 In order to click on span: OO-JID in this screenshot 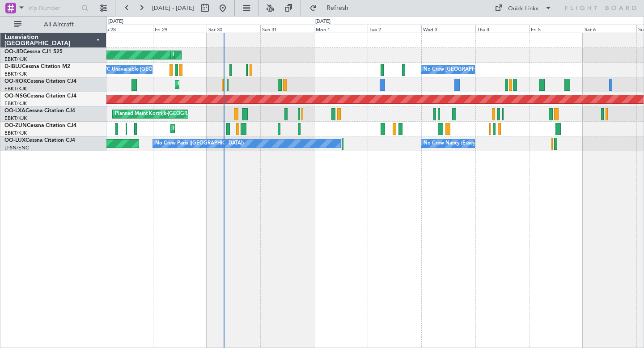, I will do `click(14, 52)`.